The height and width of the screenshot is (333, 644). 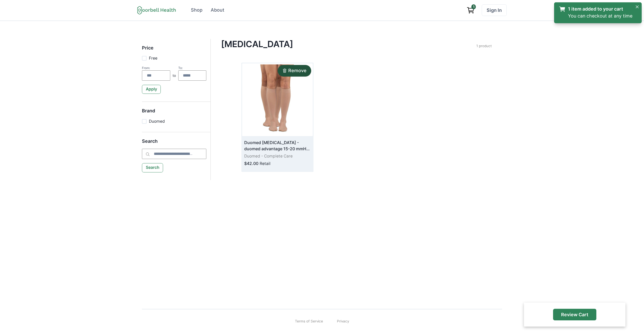 What do you see at coordinates (277, 156) in the screenshot?
I see `p: Duomed - Complete Care` at bounding box center [277, 156].